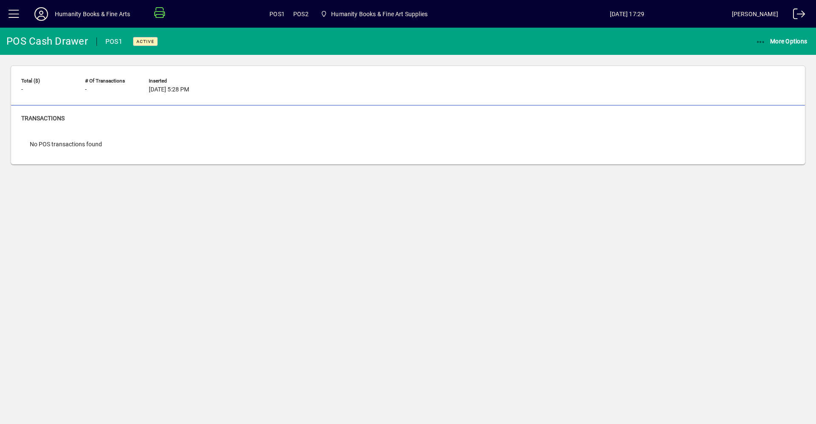 This screenshot has height=424, width=816. Describe the element at coordinates (781, 41) in the screenshot. I see `button: More Options` at that location.